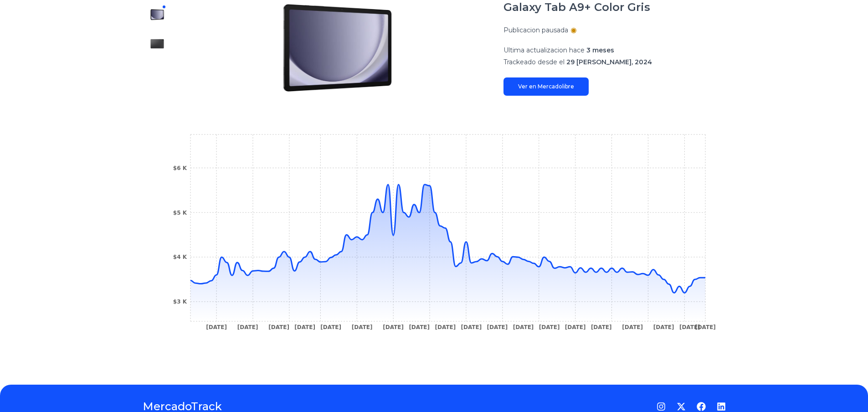  What do you see at coordinates (536, 30) in the screenshot?
I see `p: Publicacion pausada` at bounding box center [536, 30].